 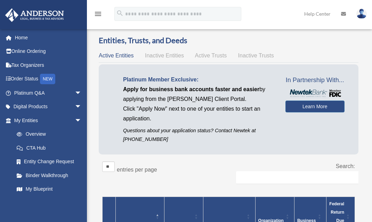 What do you see at coordinates (49, 189) in the screenshot?
I see `a: My Blueprint` at bounding box center [49, 189].